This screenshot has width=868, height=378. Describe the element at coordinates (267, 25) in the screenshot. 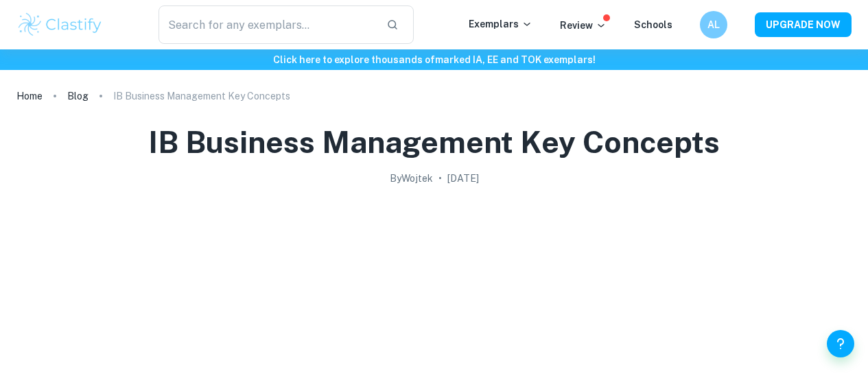

I see `input: Search for any exemplars...` at that location.